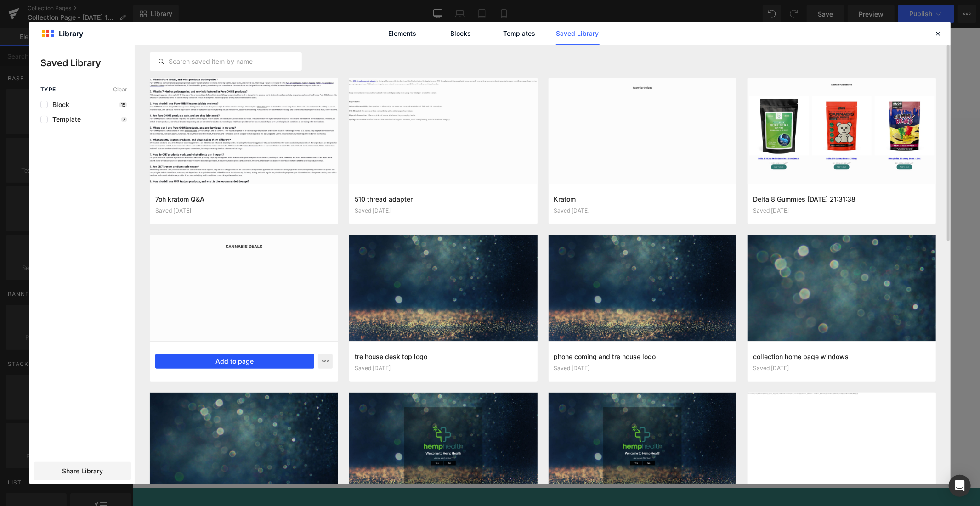 This screenshot has width=980, height=506. What do you see at coordinates (88, 63) in the screenshot?
I see `p: Saved Library` at bounding box center [88, 63].